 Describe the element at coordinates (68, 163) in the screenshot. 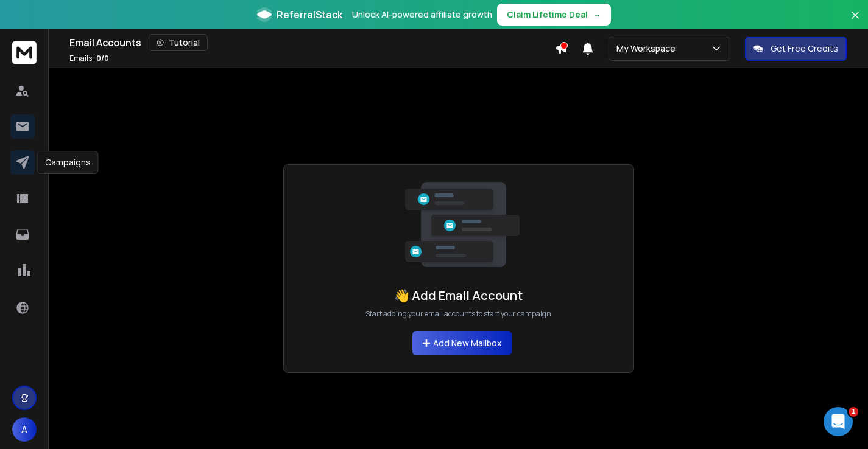

I see `div: Campaigns` at that location.